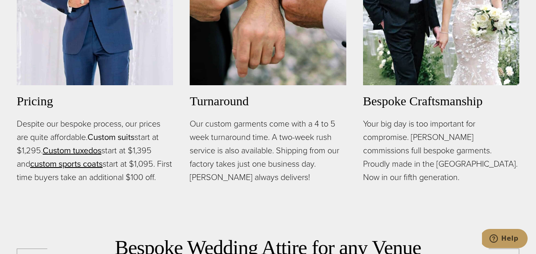  Describe the element at coordinates (72, 151) in the screenshot. I see `a: Custom tuxedos` at that location.